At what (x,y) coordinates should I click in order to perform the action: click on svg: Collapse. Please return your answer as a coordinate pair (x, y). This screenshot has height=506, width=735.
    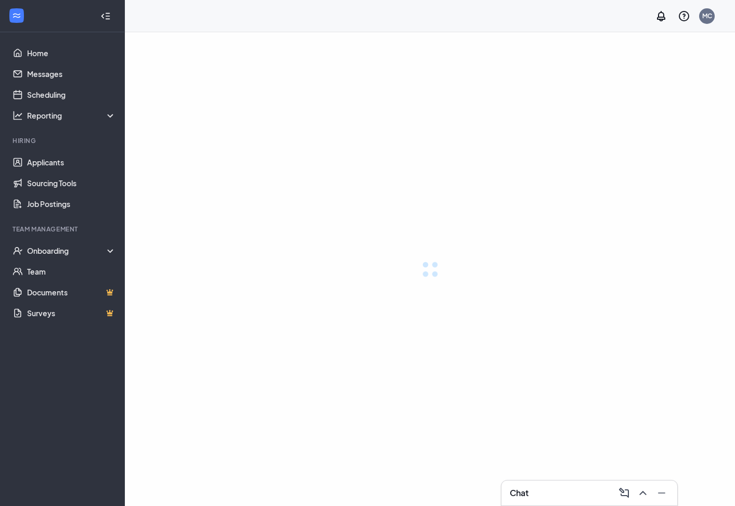
    Looking at the image, I should click on (106, 16).